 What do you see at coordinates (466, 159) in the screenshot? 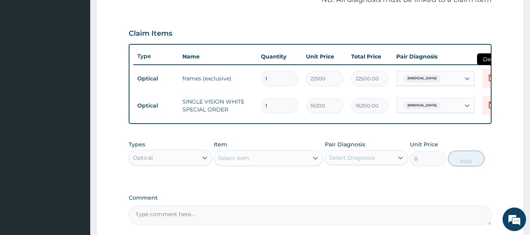
I see `button: Add` at bounding box center [466, 159].